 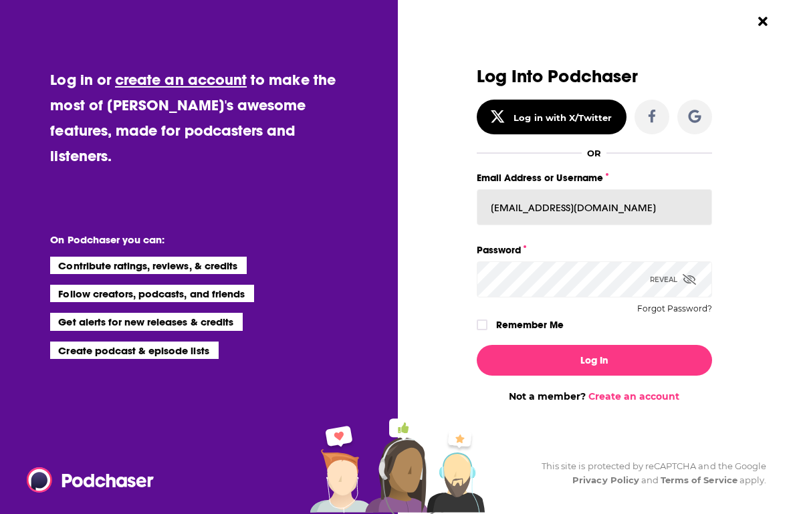 I want to click on img: Podchaser - Follow, Share and Rate Podcasts, so click(x=91, y=480).